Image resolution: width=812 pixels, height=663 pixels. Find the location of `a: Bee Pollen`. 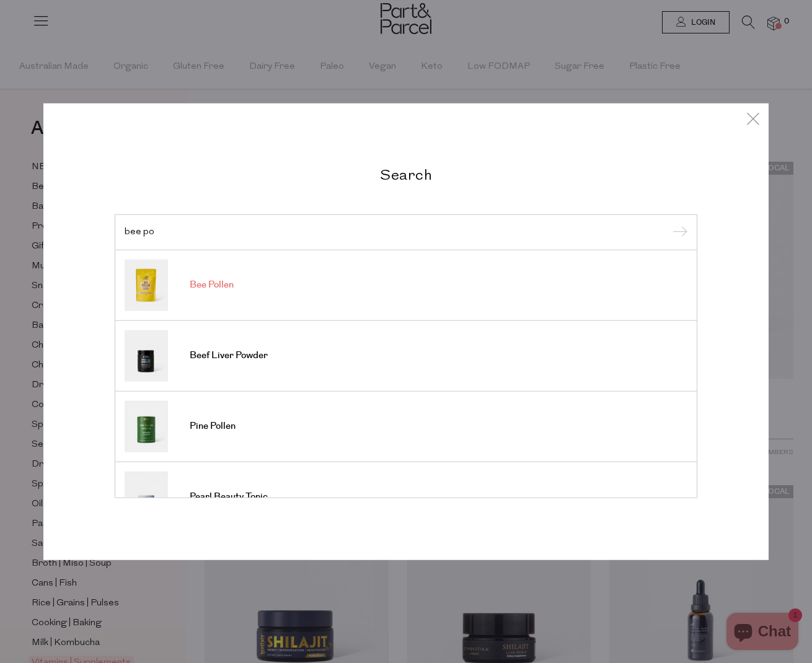

a: Bee Pollen is located at coordinates (406, 285).